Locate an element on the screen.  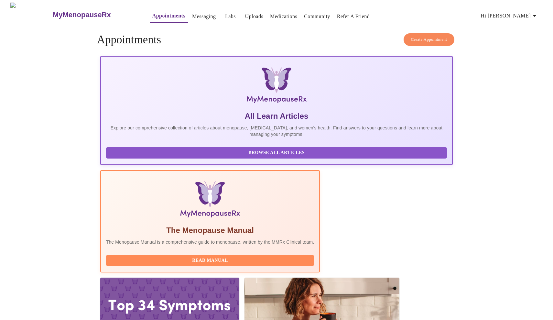
a: Read Manual is located at coordinates (211, 260).